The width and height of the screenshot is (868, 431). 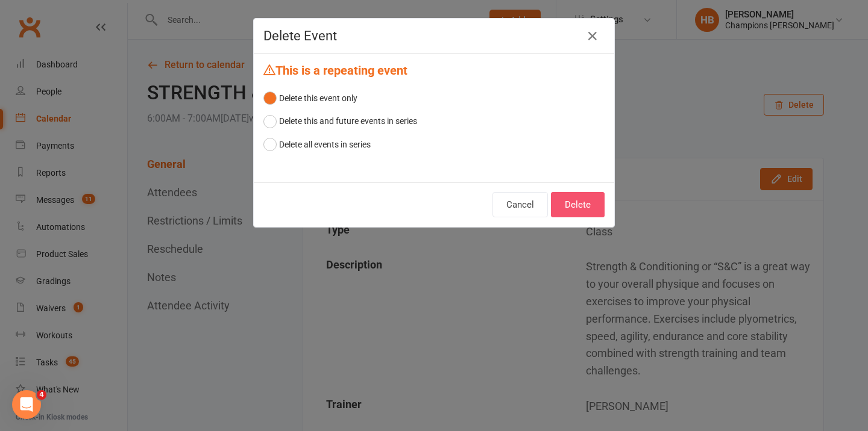 What do you see at coordinates (340, 121) in the screenshot?
I see `button: Delete this and future events in series` at bounding box center [340, 121].